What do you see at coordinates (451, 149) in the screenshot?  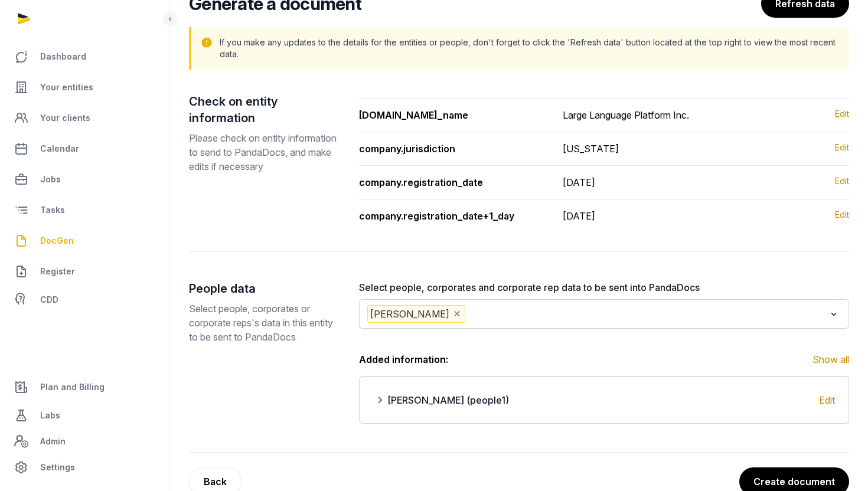 I see `div: company.jurisdiction` at bounding box center [451, 149].